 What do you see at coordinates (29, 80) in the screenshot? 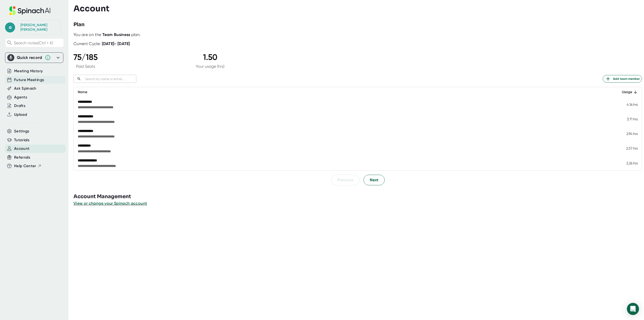
I see `span: Future Meetings` at bounding box center [29, 80].